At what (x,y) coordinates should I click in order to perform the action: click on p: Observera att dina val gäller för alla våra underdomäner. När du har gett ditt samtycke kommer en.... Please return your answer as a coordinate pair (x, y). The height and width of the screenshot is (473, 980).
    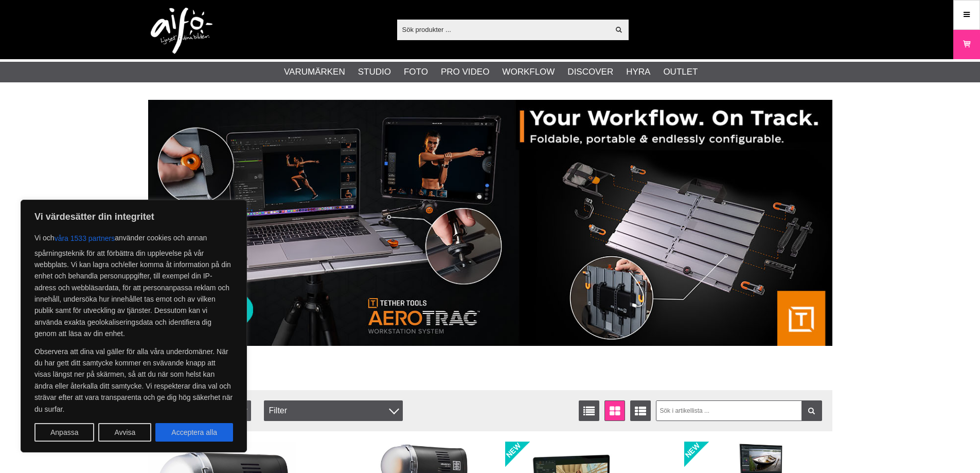
    Looking at the image, I should click on (134, 380).